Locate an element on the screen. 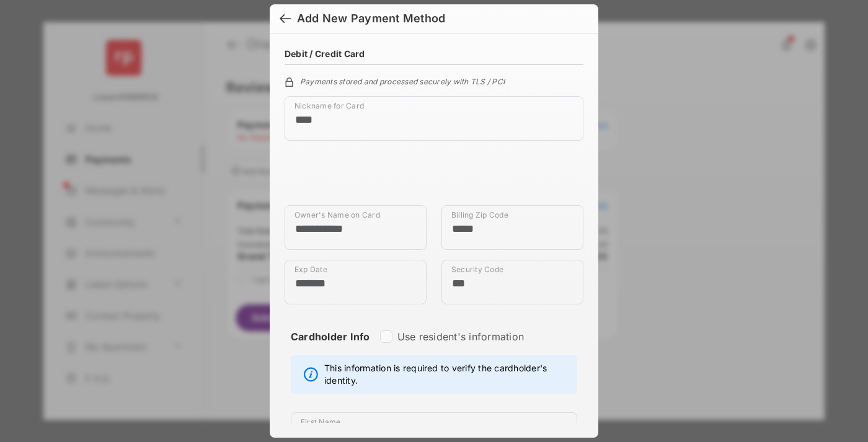  span: This information is required to verify the cardholder's identity. is located at coordinates (447, 374).